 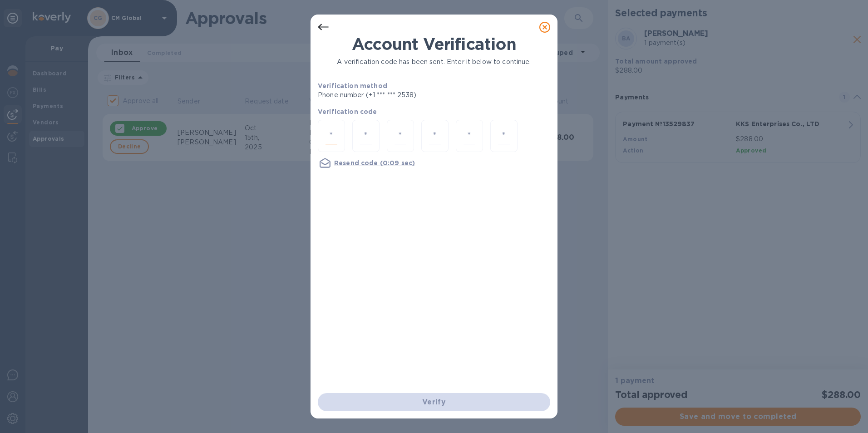 What do you see at coordinates (374, 163) in the screenshot?
I see `u: Resend code (0:09 sec)` at bounding box center [374, 163].